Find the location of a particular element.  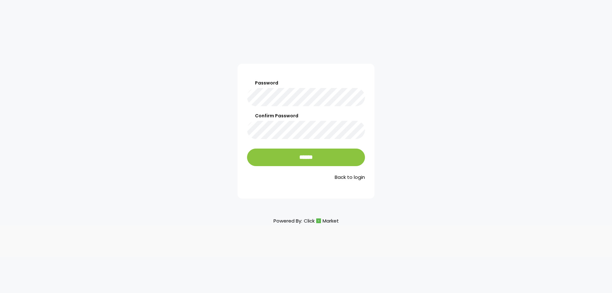

a: ClickMarket is located at coordinates (321, 220).